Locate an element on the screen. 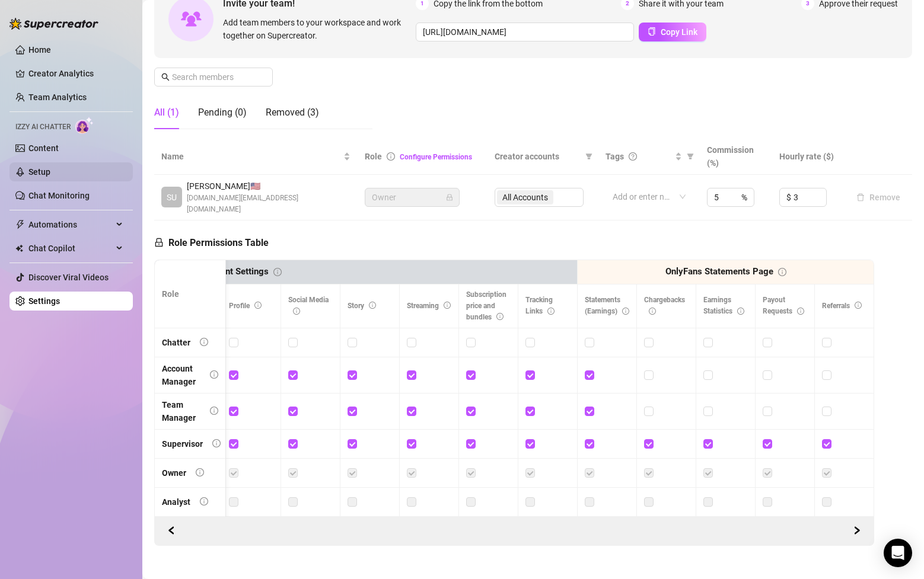  span: Story is located at coordinates (362, 306).